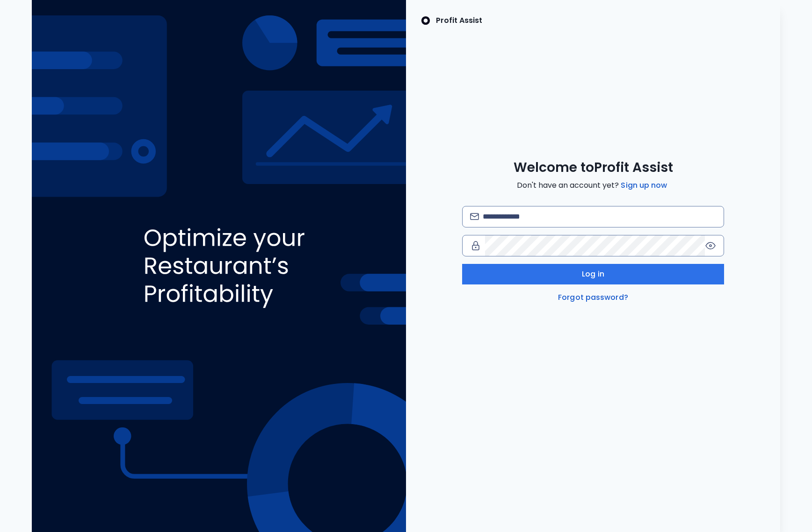  What do you see at coordinates (593, 186) in the screenshot?
I see `span: Don't have an account yet?` at bounding box center [593, 186].